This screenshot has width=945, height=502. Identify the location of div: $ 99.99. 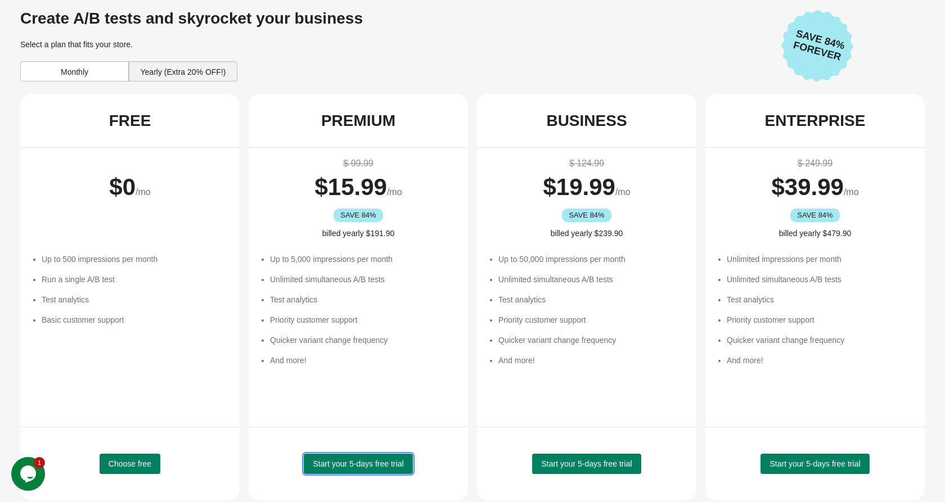
(358, 164).